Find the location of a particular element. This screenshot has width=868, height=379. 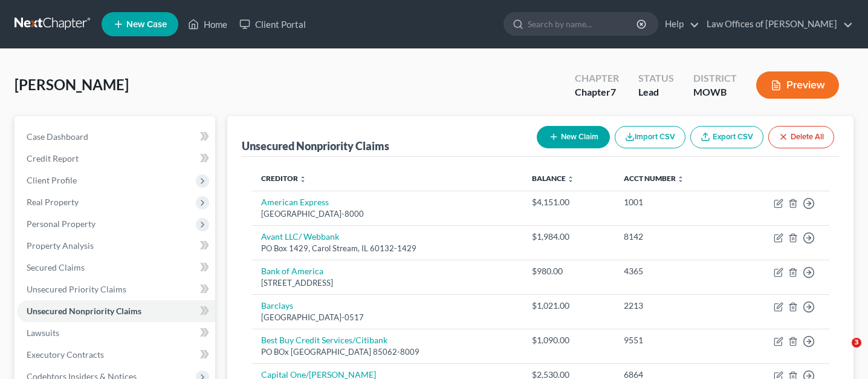

div: District is located at coordinates (715, 78).